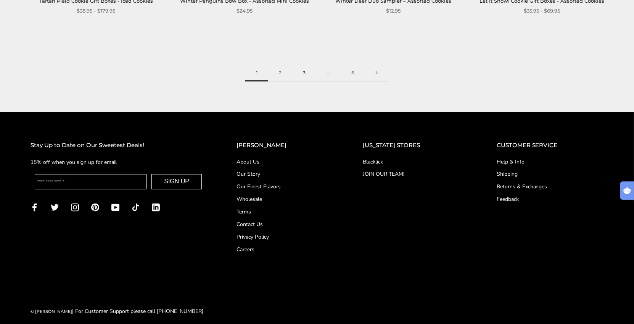 This screenshot has width=634, height=324. Describe the element at coordinates (541, 11) in the screenshot. I see `span: $35.95 - $69.95` at that location.